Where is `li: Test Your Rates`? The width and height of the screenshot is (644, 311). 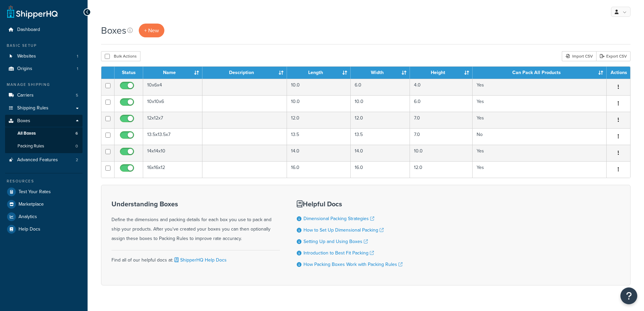
li: Test Your Rates is located at coordinates (44, 192).